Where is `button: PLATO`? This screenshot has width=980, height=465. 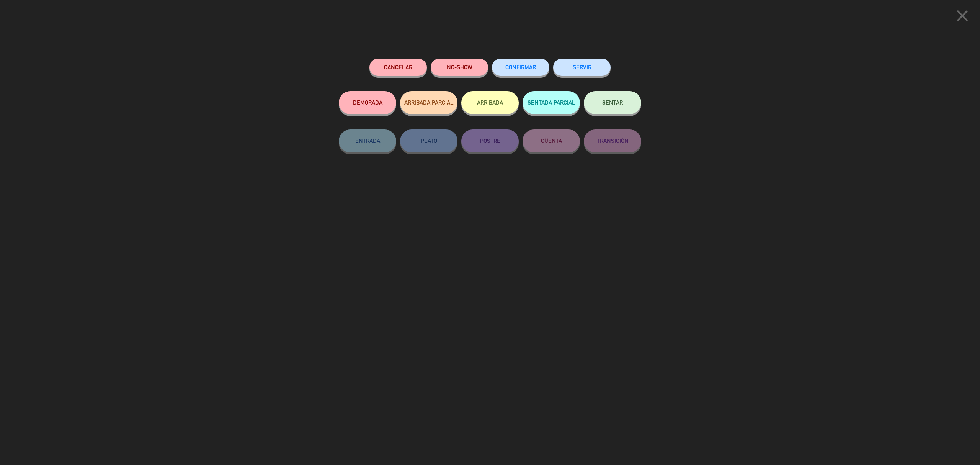 button: PLATO is located at coordinates (429, 141).